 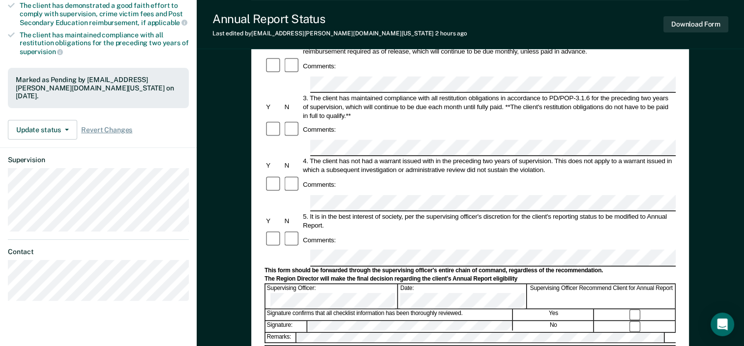 What do you see at coordinates (389, 315) in the screenshot?
I see `div: Signature confirms that all checklist information has been thoroughly reviewed.` at bounding box center [389, 315].